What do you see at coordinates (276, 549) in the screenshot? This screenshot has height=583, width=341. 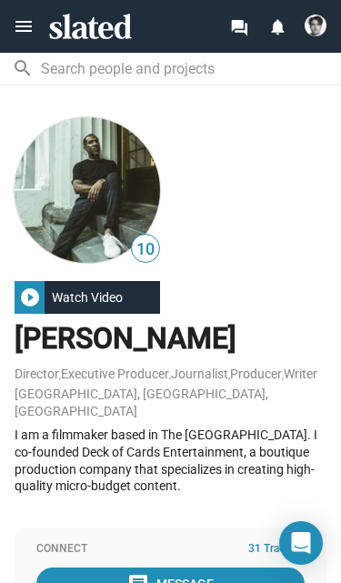 I see `span: 31 Trackers` at bounding box center [276, 549].